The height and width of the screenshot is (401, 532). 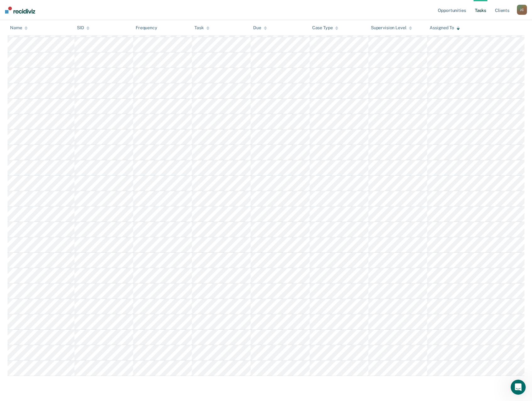 I want to click on div: Task, so click(x=202, y=28).